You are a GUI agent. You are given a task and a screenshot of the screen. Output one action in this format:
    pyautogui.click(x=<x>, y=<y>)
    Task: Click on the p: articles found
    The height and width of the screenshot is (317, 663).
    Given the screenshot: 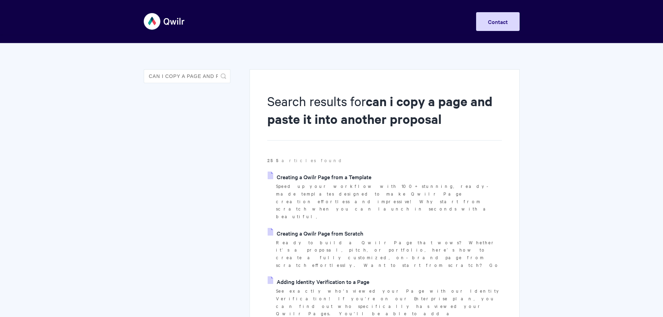 What is the action you would take?
    pyautogui.click(x=384, y=161)
    